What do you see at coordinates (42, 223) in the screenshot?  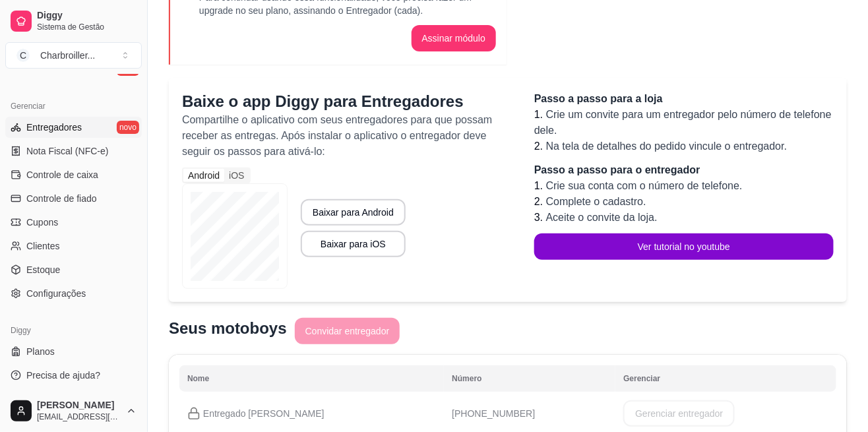 I see `span: Cupons` at bounding box center [42, 223].